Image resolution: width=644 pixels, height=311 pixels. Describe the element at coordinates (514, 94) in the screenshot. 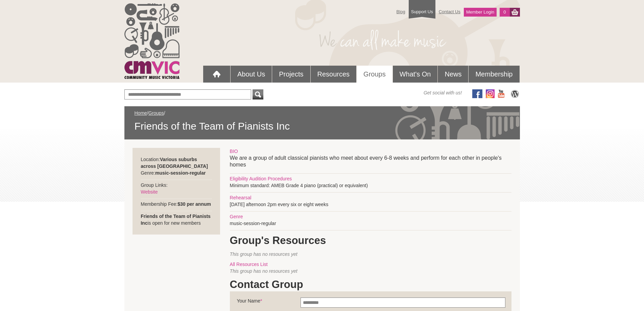

I see `img: CMVic Blog` at that location.